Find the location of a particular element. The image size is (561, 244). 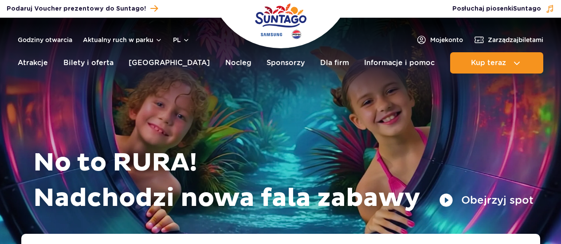

h1: No to RURA! Nadchodzi nowa fala zabawy is located at coordinates (283, 181).